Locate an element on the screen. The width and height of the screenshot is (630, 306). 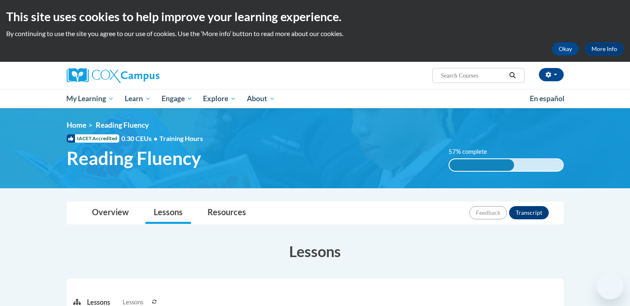
span: En español is located at coordinates (548, 98).